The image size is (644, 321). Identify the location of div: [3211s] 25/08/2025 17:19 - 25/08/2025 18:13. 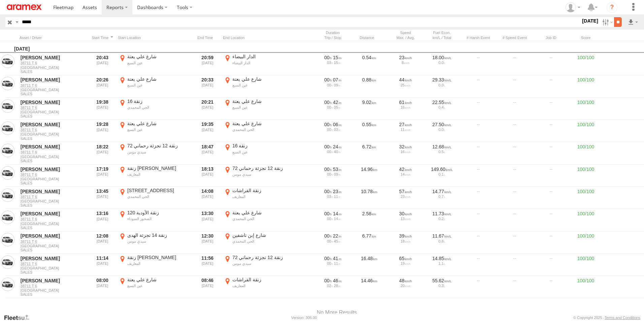
(333, 169).